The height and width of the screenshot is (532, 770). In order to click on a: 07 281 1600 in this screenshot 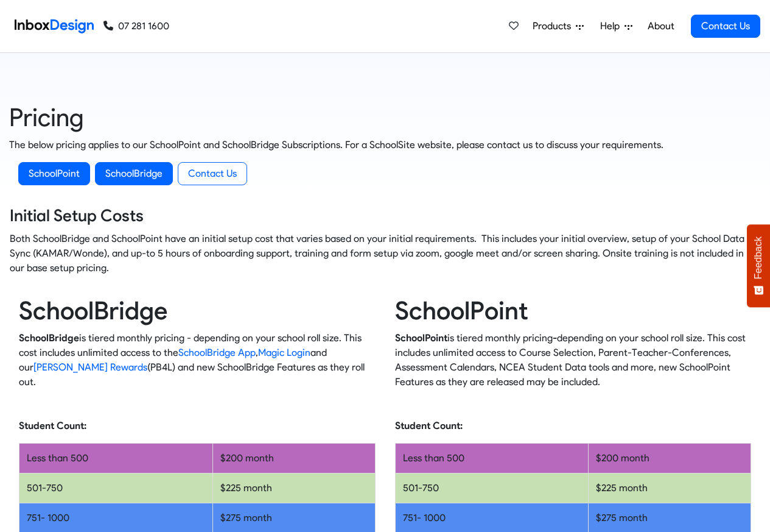, I will do `click(137, 26)`.